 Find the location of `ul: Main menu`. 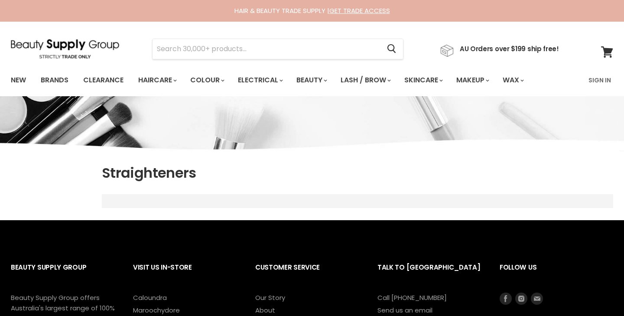

ul: Main menu is located at coordinates (281, 80).